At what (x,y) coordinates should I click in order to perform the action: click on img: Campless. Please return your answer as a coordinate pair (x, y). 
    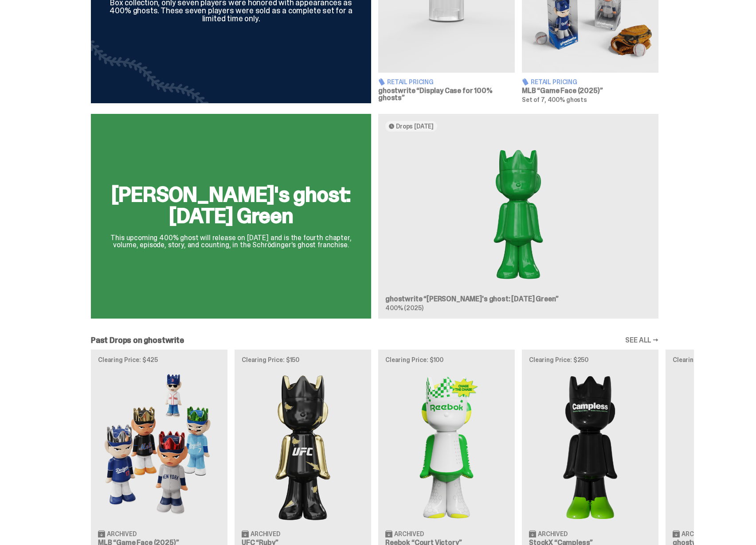
    Looking at the image, I should click on (590, 446).